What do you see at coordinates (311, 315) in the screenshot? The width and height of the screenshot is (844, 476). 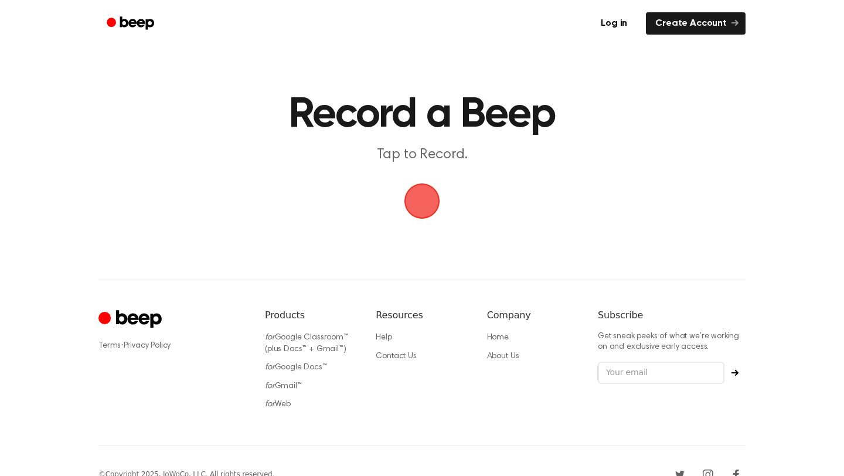 I see `h6: Products` at bounding box center [311, 315].